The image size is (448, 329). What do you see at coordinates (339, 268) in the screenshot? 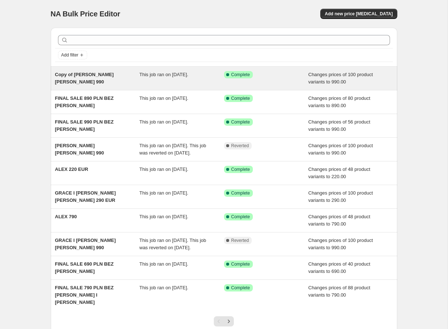
I see `span: Changes prices of 40 product variants to 690.00` at bounding box center [339, 268].